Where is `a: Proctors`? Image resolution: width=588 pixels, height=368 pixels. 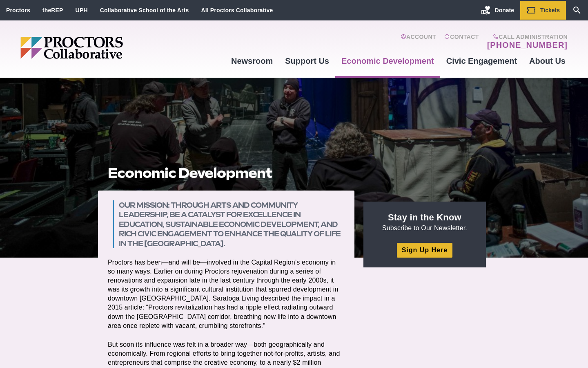 a: Proctors is located at coordinates (18, 10).